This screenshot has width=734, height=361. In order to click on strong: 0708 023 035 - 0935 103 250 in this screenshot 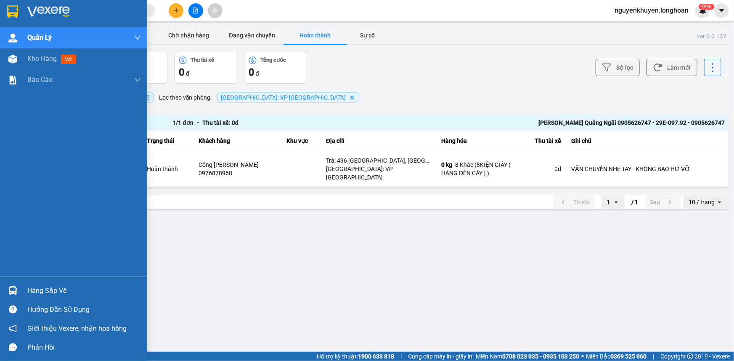, I will do `click(540, 357)`.